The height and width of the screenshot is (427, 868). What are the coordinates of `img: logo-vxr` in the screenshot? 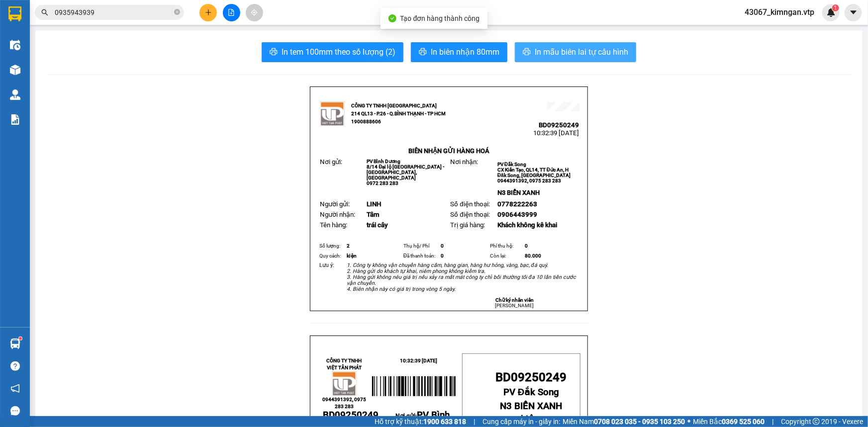 It's located at (15, 14).